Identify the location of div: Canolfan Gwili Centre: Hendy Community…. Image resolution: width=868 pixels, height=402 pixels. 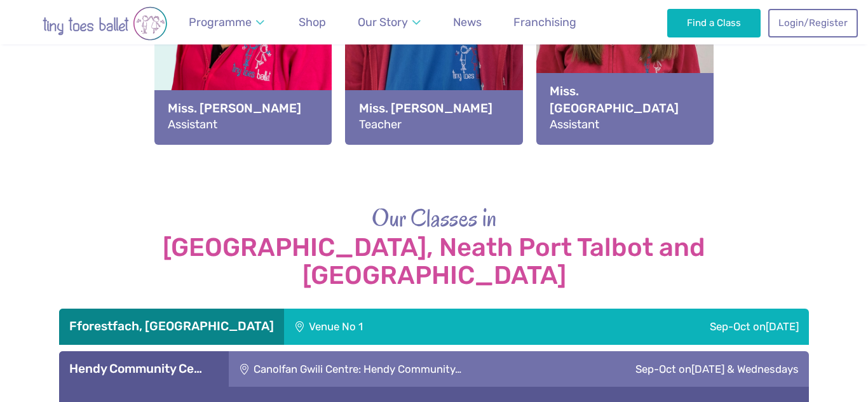
(393, 369).